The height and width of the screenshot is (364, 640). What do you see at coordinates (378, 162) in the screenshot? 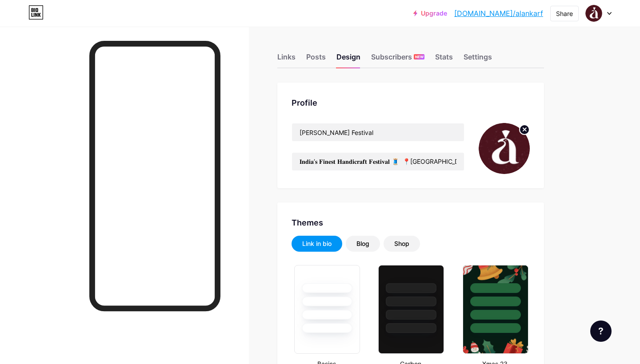
I see `input: Bio` at bounding box center [378, 162].